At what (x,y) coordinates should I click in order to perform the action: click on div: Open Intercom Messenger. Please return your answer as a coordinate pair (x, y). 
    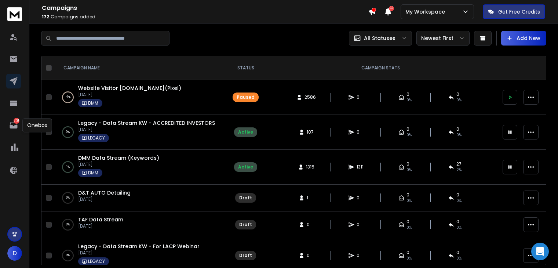
    Looking at the image, I should click on (540, 251).